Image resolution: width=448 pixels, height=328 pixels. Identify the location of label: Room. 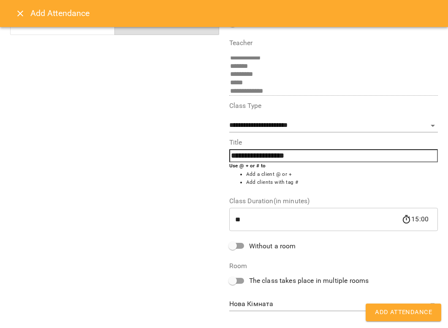
(333, 266).